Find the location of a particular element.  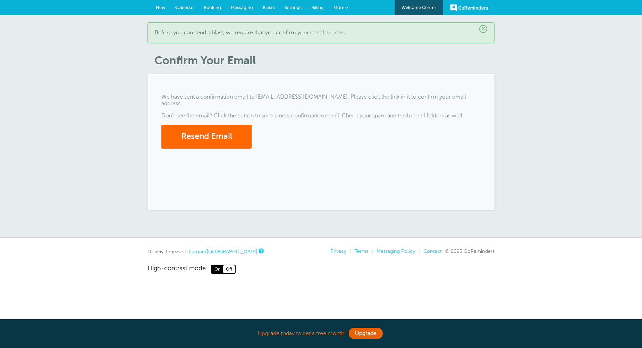

div: Upgrade today to get a free month! is located at coordinates (321, 333).